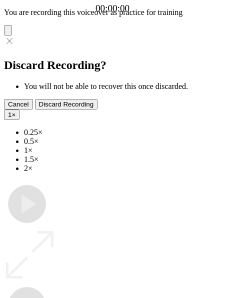 The width and height of the screenshot is (225, 298). I want to click on span: 1, so click(9, 114).